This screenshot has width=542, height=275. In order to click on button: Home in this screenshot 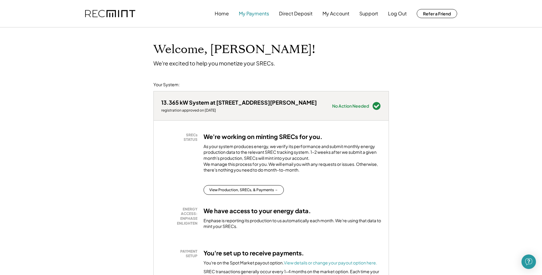, I will do `click(222, 14)`.